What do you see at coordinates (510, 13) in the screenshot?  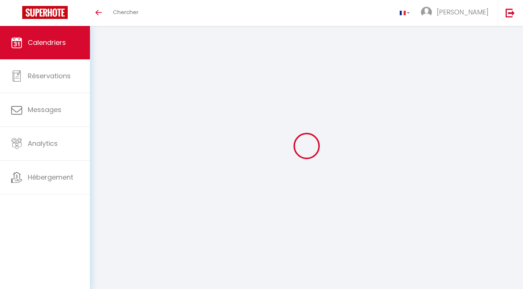 I see `img: logout` at bounding box center [510, 13].